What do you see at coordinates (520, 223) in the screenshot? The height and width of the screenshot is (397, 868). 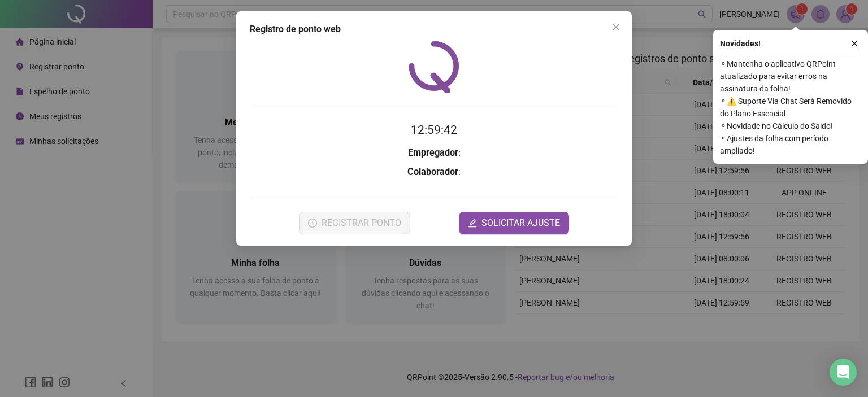 I see `span: SOLICITAR AJUSTE` at bounding box center [520, 223].